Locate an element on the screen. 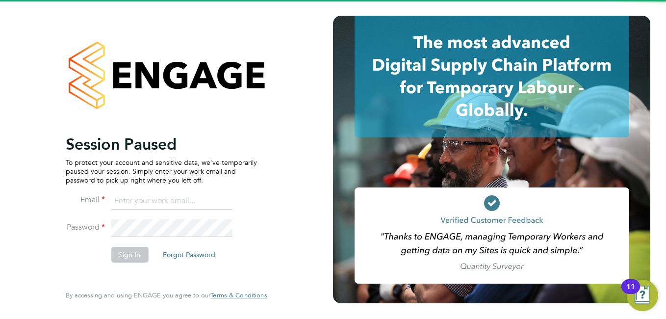 Image resolution: width=666 pixels, height=319 pixels. button: Forgot Password is located at coordinates (189, 255).